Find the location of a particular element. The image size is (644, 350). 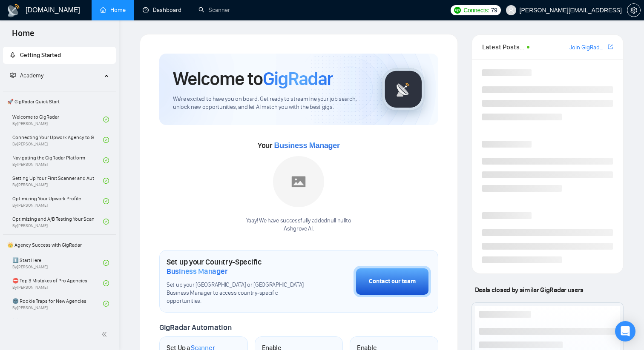

a: dashboardDashboard is located at coordinates (162, 10).